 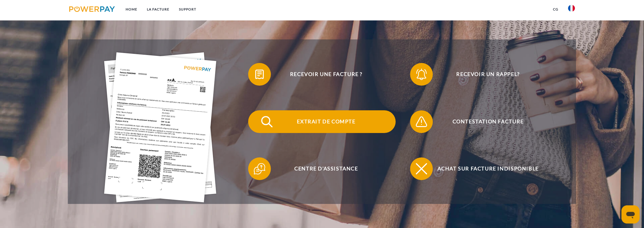 I want to click on span: Recevoir une facture ?, so click(x=326, y=74).